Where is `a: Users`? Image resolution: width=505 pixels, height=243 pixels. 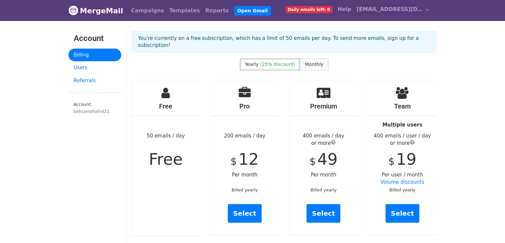
a: Users is located at coordinates (95, 67).